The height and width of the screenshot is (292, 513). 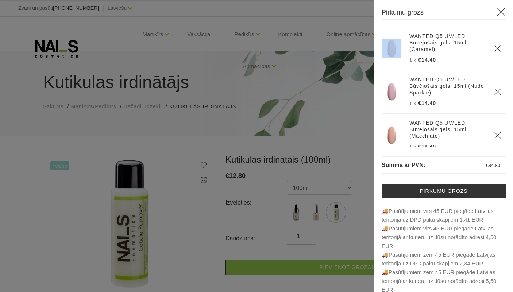 I want to click on h3: Pirkumu grozs, so click(x=444, y=14).